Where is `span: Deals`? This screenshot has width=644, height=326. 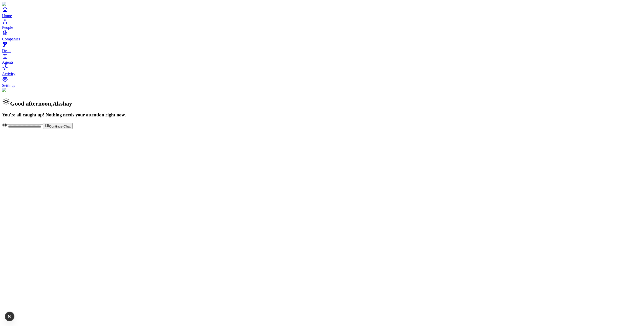 span: Deals is located at coordinates (6, 51).